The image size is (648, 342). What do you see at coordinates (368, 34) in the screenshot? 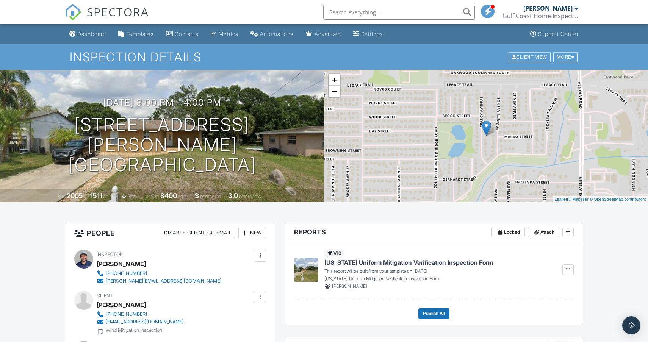
I see `a: Settings` at bounding box center [368, 34].